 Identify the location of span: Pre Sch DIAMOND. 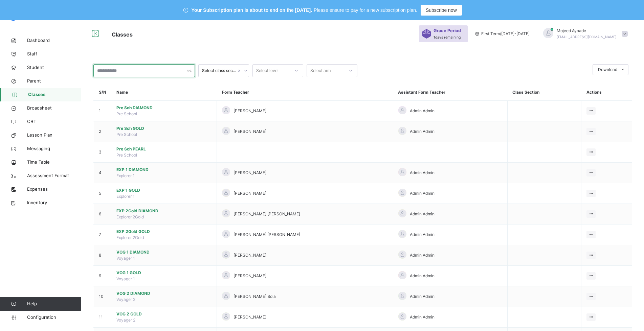
(164, 108).